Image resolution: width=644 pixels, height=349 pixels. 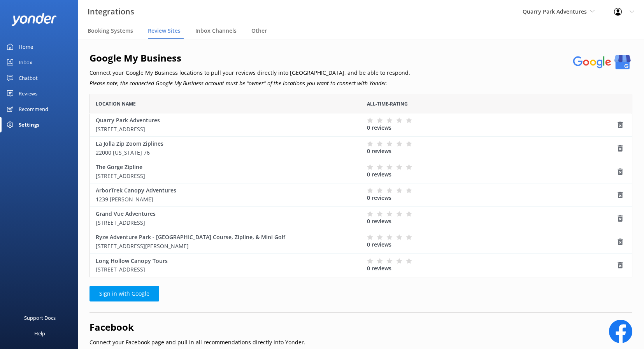 I want to click on i: Please note, the connected Google My Business account must be “owner” of the locations you want t..., so click(x=238, y=83).